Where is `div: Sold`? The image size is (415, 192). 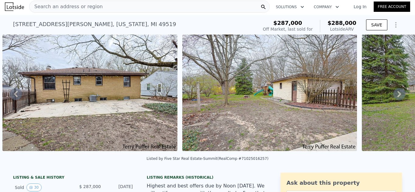
div: Sold is located at coordinates (42, 188).